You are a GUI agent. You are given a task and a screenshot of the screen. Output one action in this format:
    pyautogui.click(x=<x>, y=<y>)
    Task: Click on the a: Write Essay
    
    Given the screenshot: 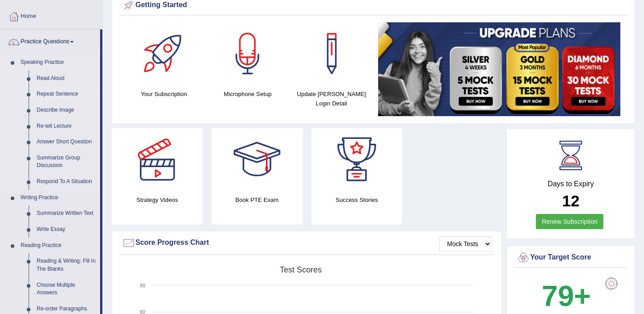 What is the action you would take?
    pyautogui.click(x=66, y=229)
    